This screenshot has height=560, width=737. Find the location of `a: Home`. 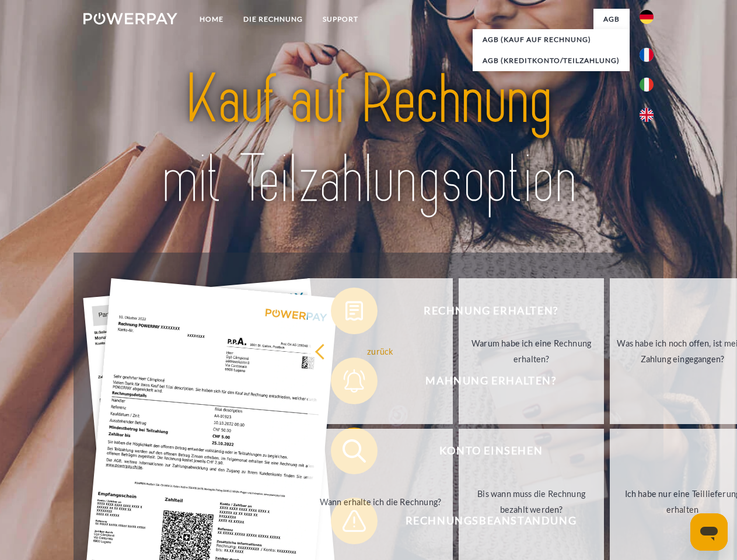

a: Home is located at coordinates (211, 19).